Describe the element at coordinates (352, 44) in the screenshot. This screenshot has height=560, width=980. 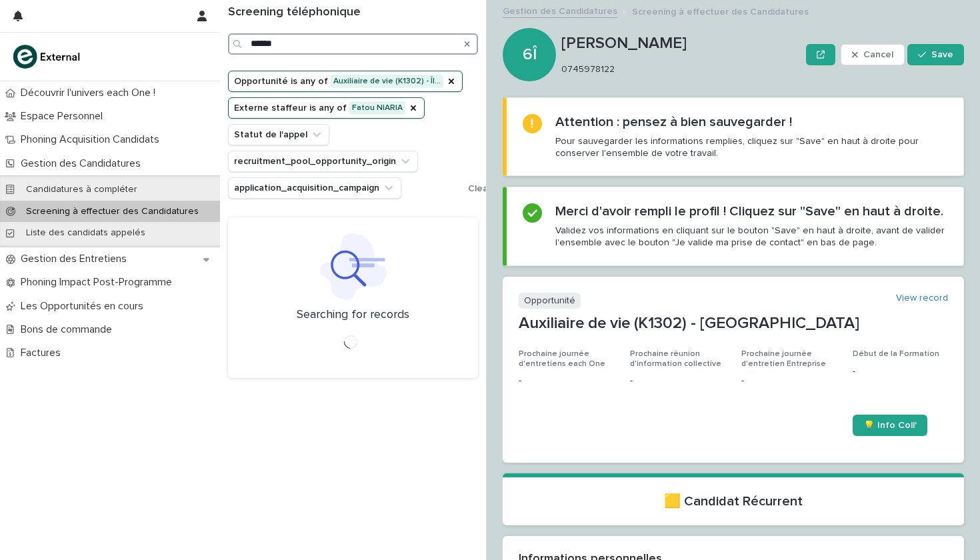
I see `div: Search` at that location.